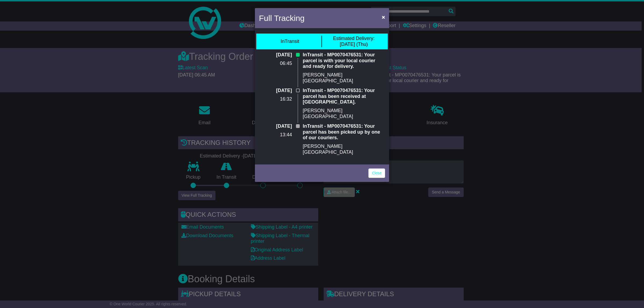 Image resolution: width=644 pixels, height=308 pixels. What do you see at coordinates (290, 42) in the screenshot?
I see `div: InTransit` at bounding box center [290, 42].